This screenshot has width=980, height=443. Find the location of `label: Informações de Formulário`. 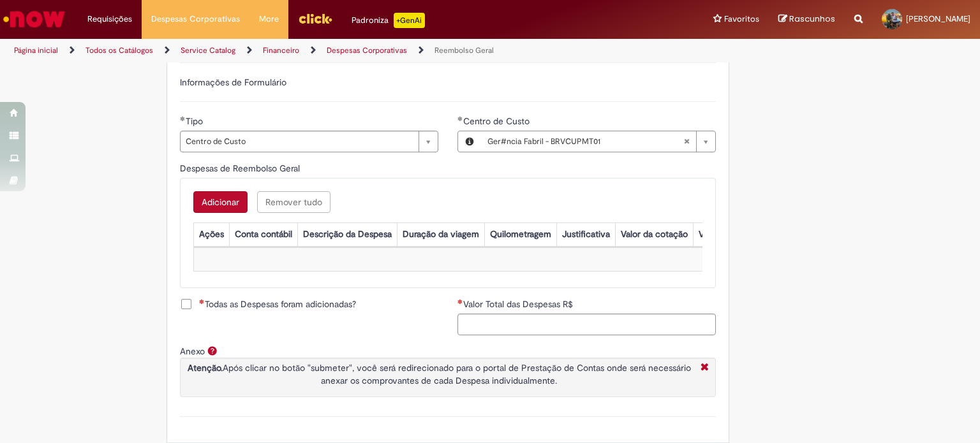

label: Informações de Formulário is located at coordinates (233, 82).